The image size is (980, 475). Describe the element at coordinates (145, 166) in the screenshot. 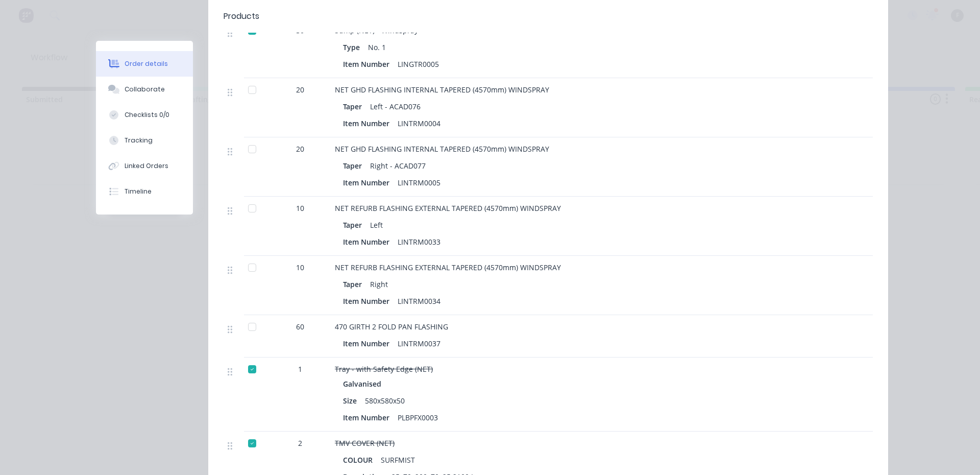

I see `button: Linked Orders` at that location.